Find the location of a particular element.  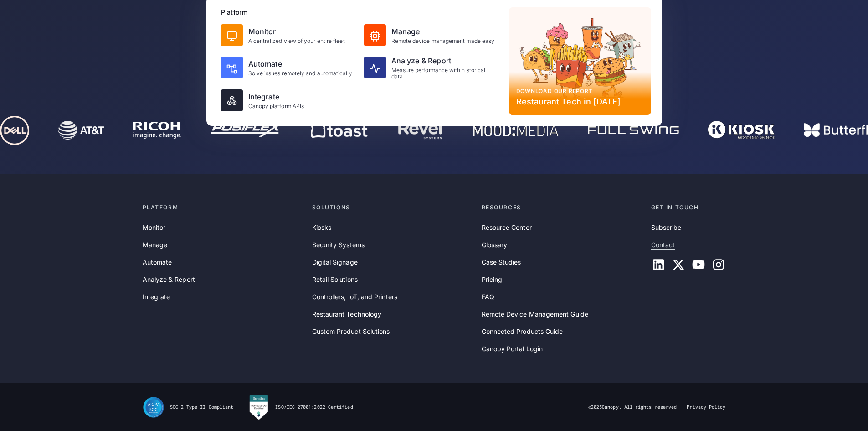

a: Subscribe is located at coordinates (666, 227).